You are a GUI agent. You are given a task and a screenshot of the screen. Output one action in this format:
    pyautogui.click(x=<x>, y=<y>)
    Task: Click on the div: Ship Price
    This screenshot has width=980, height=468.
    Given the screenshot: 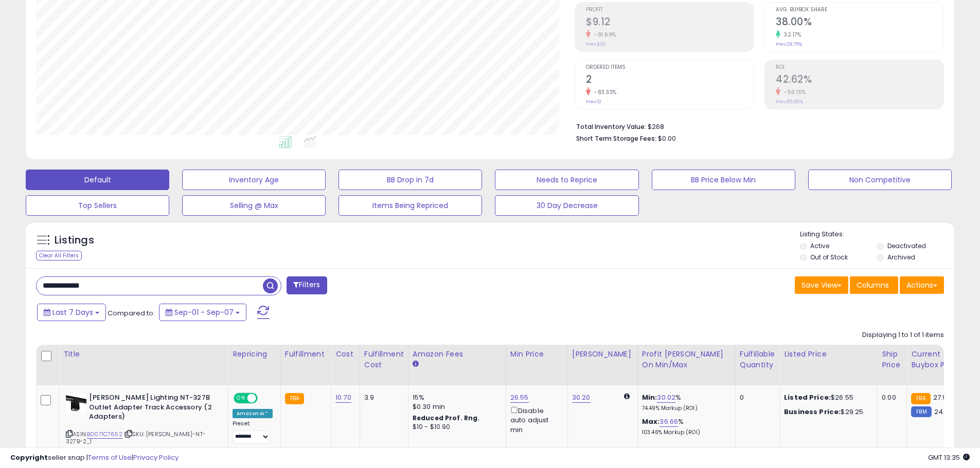 What is the action you would take?
    pyautogui.click(x=892, y=360)
    